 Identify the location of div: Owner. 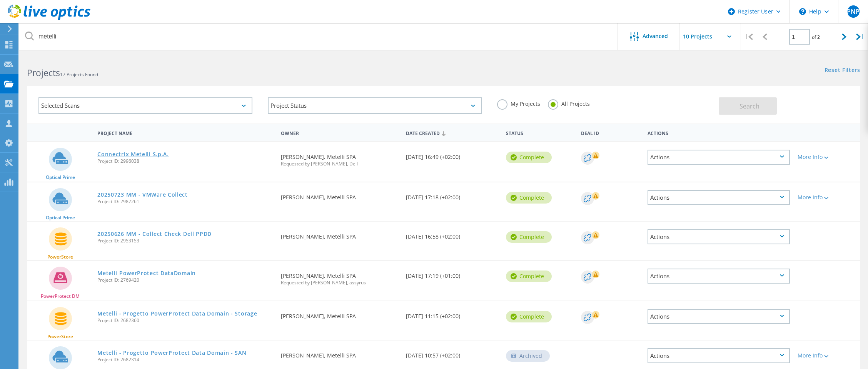
(339, 132).